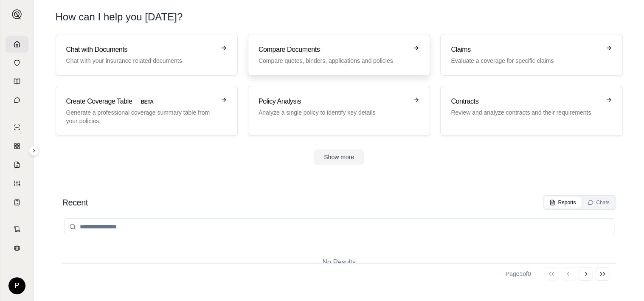 This screenshot has height=301, width=644. Describe the element at coordinates (17, 15) in the screenshot. I see `img: Expand sidebar` at that location.